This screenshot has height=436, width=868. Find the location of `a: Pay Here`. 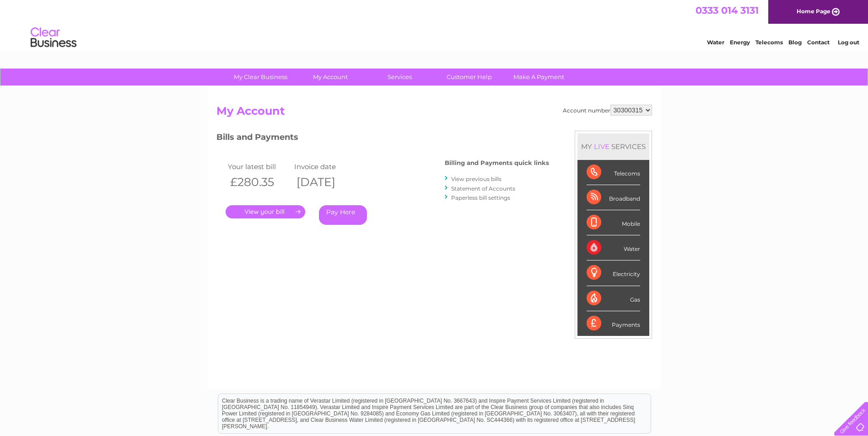

a: Pay Here is located at coordinates (343, 215).